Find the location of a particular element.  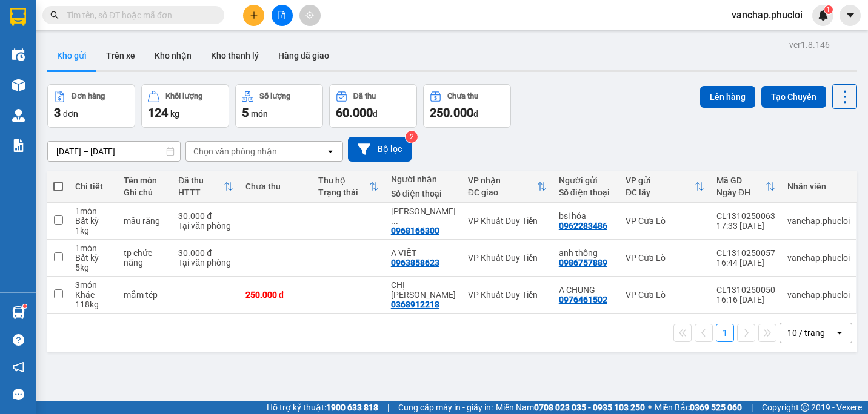

input: Tìm tên, số ĐT hoặc mã đơn is located at coordinates (138, 15).